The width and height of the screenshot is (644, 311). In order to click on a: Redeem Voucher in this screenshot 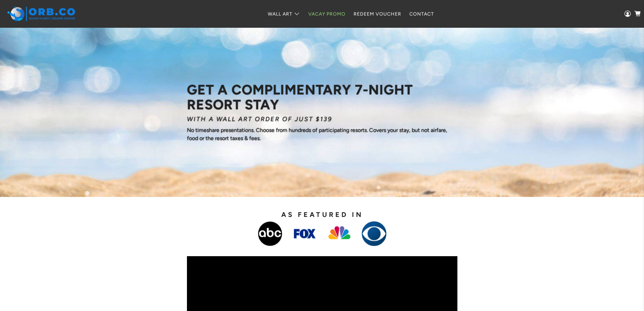, I will do `click(377, 14)`.